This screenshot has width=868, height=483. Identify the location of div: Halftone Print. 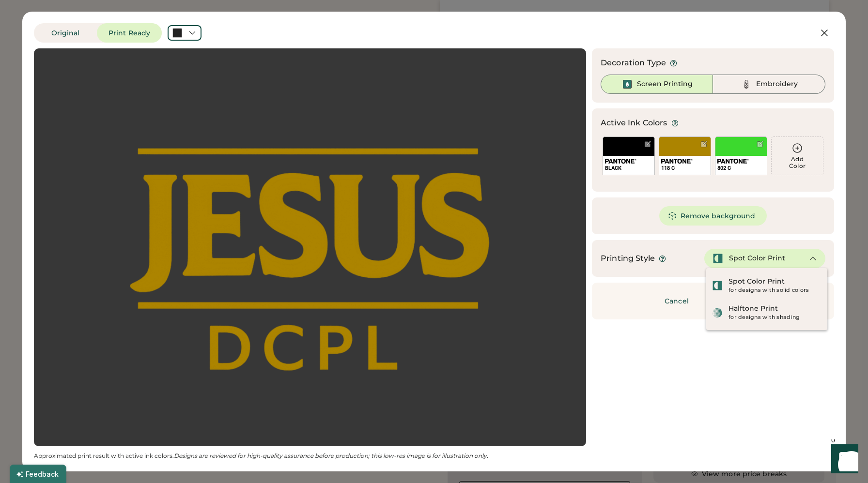
(753, 309).